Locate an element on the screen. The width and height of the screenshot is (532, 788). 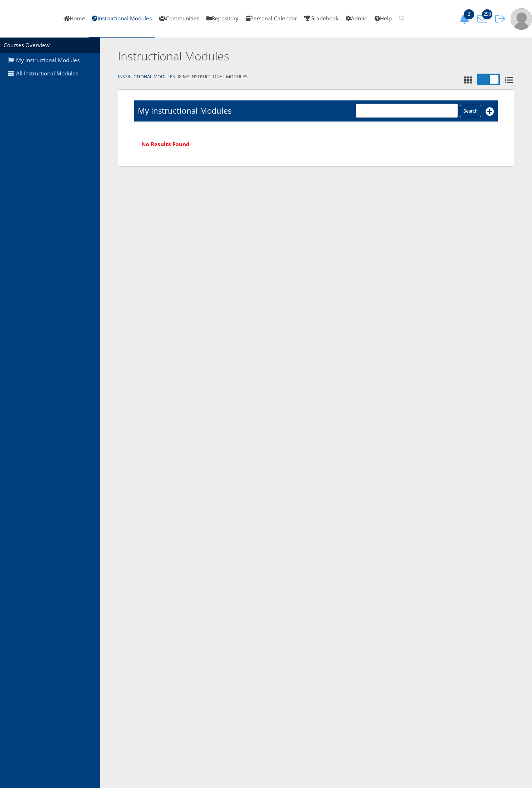
input: Search is located at coordinates (471, 111).